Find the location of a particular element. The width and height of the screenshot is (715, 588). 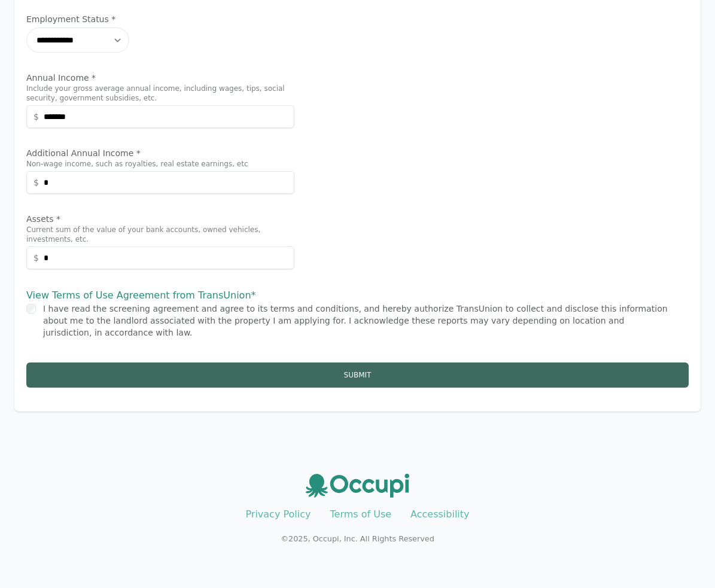

label: Additional Annual Income * is located at coordinates (160, 153).